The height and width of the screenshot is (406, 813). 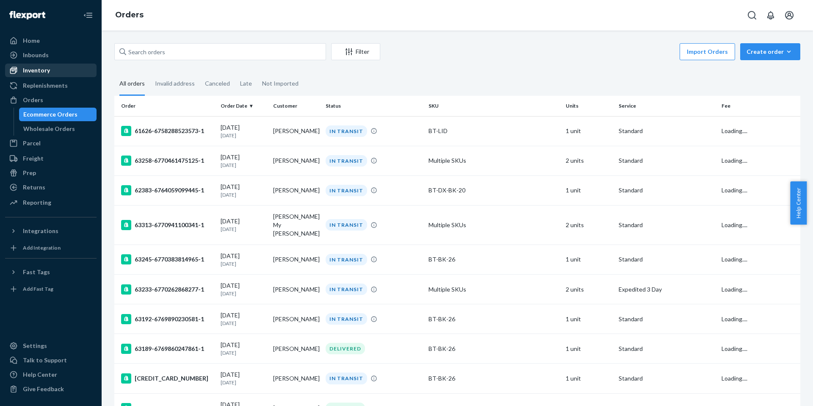 What do you see at coordinates (51, 173) in the screenshot?
I see `a: Prep` at bounding box center [51, 173].